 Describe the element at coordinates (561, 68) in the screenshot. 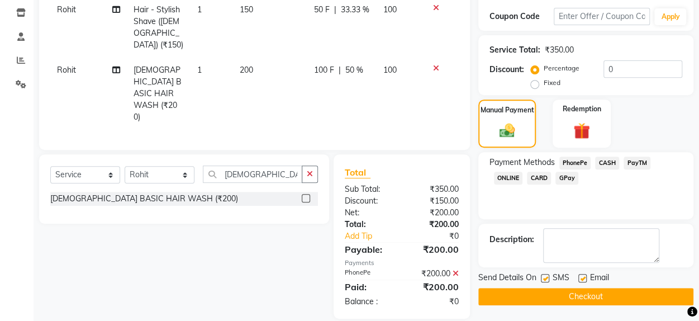

I see `label: Percentage` at that location.